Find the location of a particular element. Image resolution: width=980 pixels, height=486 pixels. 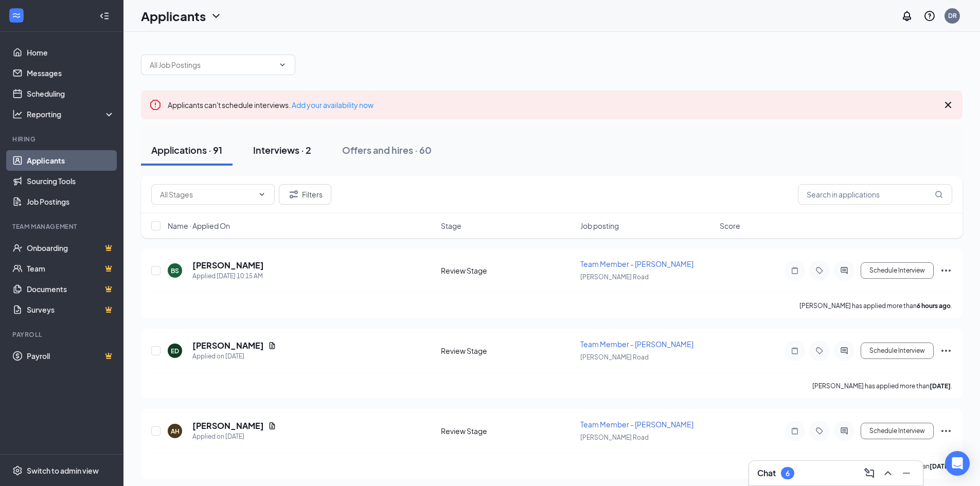

a: DocumentsCrown is located at coordinates (70, 289).